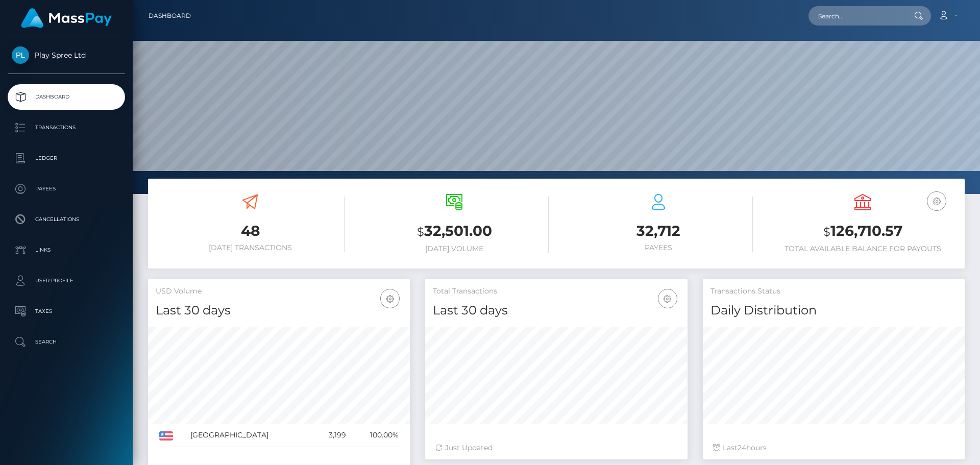  What do you see at coordinates (556, 447) in the screenshot?
I see `div: Just Updated` at bounding box center [556, 447].